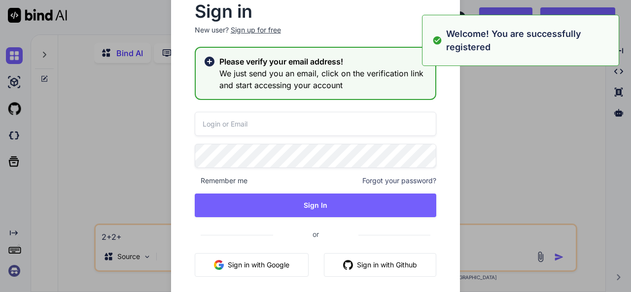 Image resolution: width=631 pixels, height=292 pixels. What do you see at coordinates (399, 181) in the screenshot?
I see `span: Forgot your password?` at bounding box center [399, 181].